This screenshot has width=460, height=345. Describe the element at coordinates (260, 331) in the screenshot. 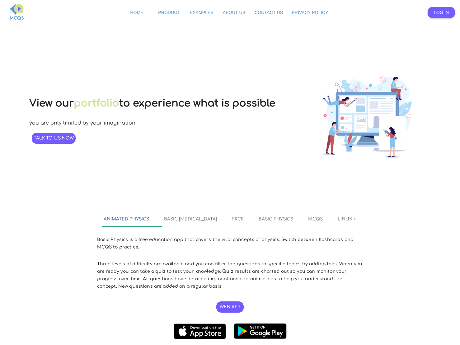

I see `img: google-play-badge.png` at that location.